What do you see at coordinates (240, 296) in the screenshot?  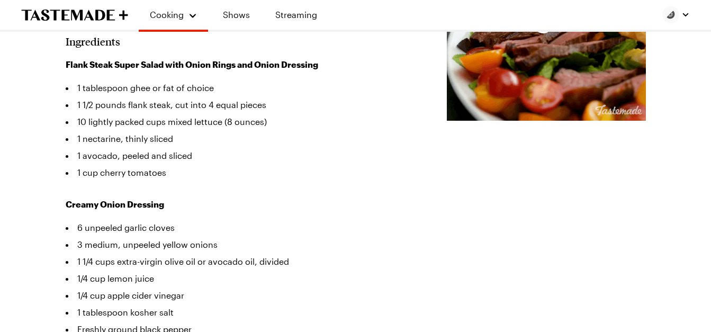 I see `li: 1/4 cup apple cider vinegar` at bounding box center [240, 296].